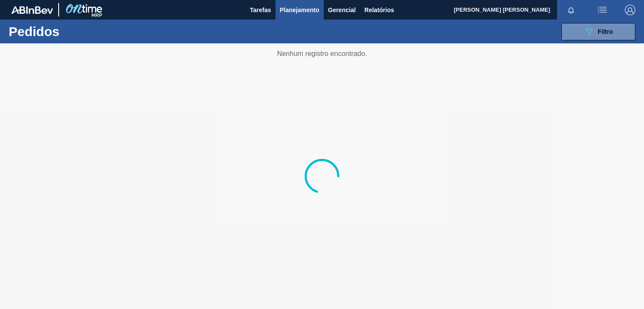  I want to click on img: Logout, so click(630, 10).